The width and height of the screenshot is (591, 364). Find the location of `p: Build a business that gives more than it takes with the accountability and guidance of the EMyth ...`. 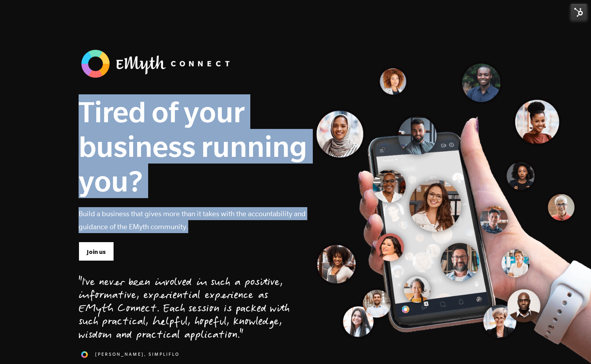

p: Build a business that gives more than it takes with the accountability and guidance of the EMyth ... is located at coordinates (193, 220).